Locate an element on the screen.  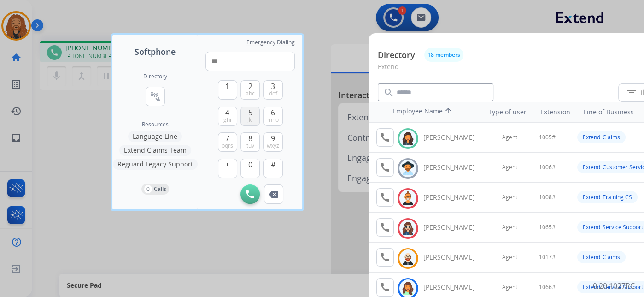
button: 8tuv is located at coordinates (250, 142).